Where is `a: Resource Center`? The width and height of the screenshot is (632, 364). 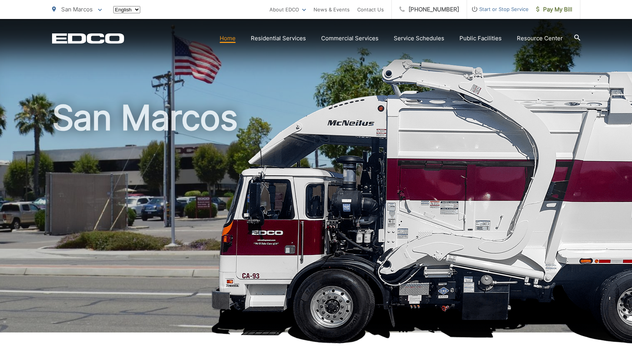 a: Resource Center is located at coordinates (540, 39).